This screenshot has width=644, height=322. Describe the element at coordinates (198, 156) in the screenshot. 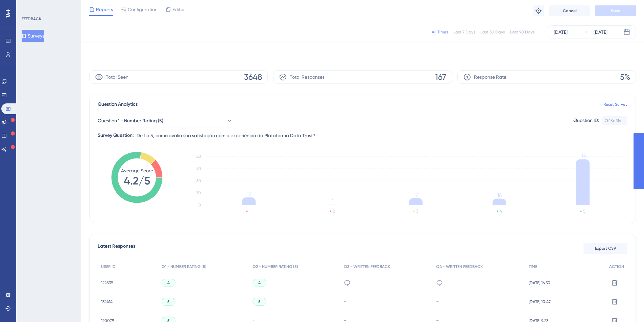

I see `tspan: 120` at that location.